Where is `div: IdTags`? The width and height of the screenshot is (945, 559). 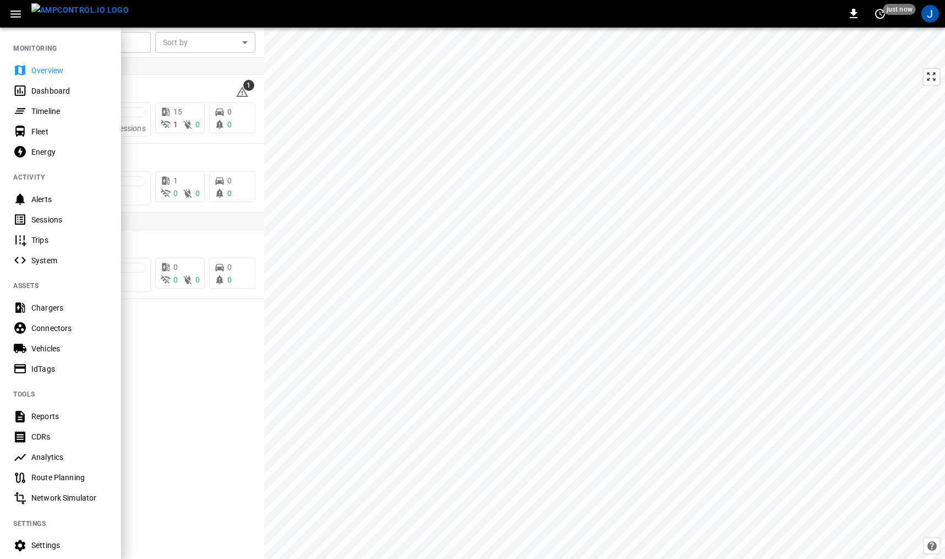 div: IdTags is located at coordinates (69, 369).